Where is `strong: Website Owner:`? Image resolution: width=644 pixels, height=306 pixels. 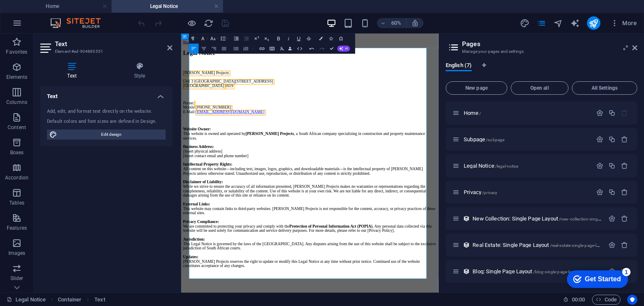
strong: Website Owner: is located at coordinates (26, 159).